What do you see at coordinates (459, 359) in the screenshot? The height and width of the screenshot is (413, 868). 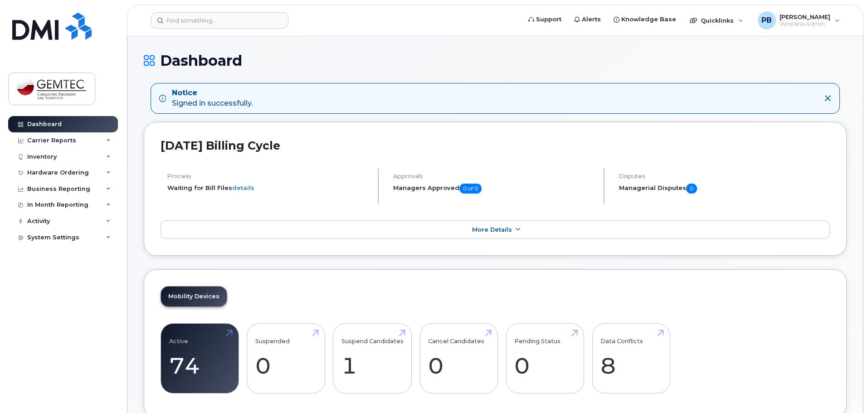 I see `a: Cancel Candidates 0` at bounding box center [459, 359].